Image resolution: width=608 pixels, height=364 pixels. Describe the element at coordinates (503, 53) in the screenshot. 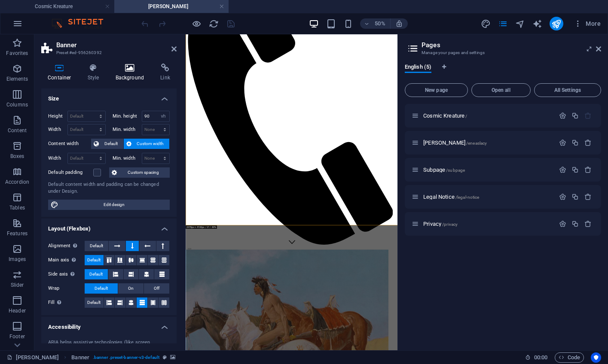

I see `h3: Manage your pages and settings` at that location.